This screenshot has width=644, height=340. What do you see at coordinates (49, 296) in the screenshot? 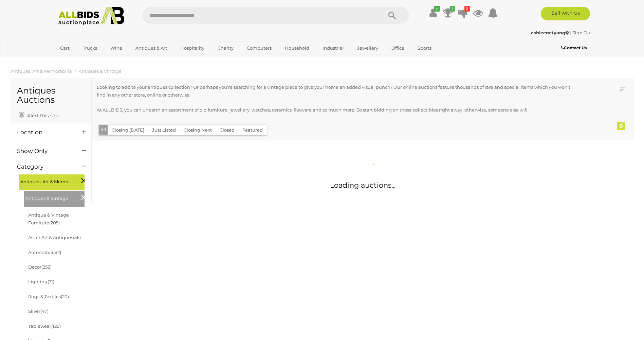
I see `a: Rugs & Textiles(20)` at bounding box center [49, 296].